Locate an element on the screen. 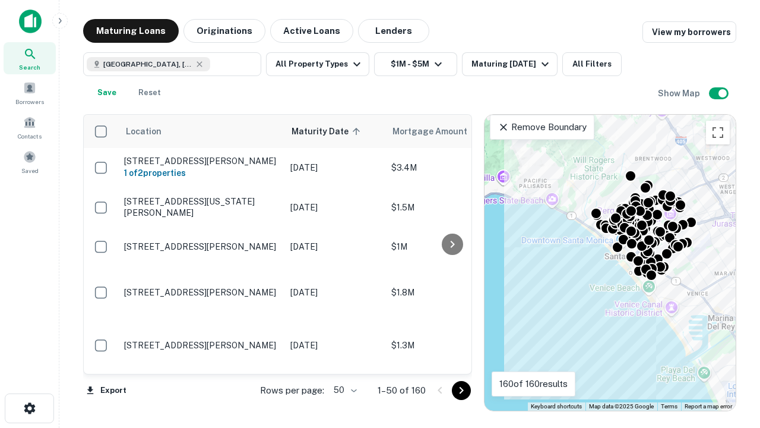 This screenshot has height=428, width=760. img: capitalize-icon.png is located at coordinates (30, 21).